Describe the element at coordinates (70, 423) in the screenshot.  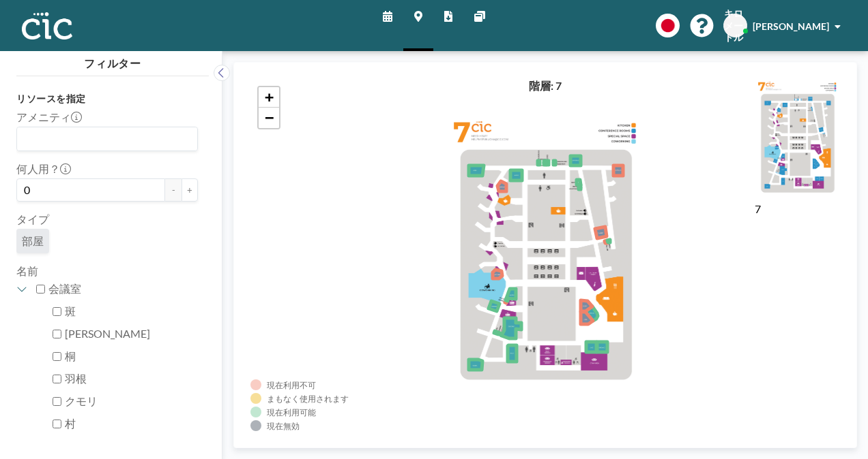
I see `font: 村` at that location.